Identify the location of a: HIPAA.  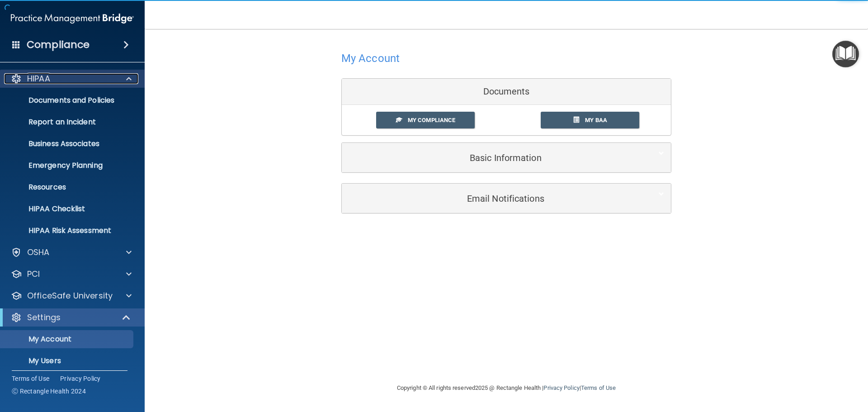
(71, 79).